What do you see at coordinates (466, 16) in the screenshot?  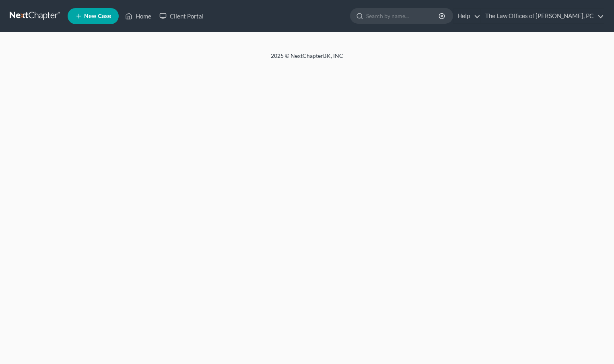 I see `a: Help` at bounding box center [466, 16].